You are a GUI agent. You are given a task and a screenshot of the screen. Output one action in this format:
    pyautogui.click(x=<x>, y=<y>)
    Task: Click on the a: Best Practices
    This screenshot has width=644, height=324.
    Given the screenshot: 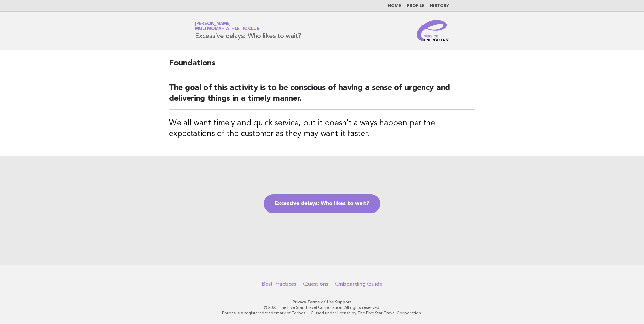 What is the action you would take?
    pyautogui.click(x=279, y=284)
    